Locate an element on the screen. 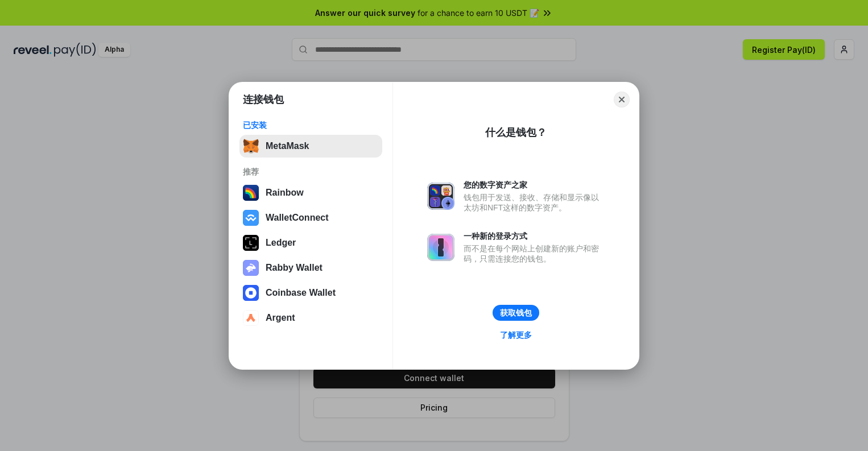 The height and width of the screenshot is (451, 868). button: MetaMask is located at coordinates (310, 146).